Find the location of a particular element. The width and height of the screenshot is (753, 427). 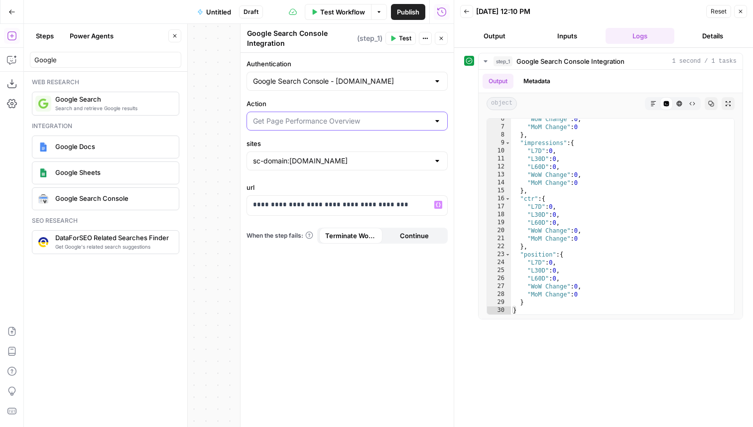

input: Google Search Console - tirerack.com is located at coordinates (341, 81).